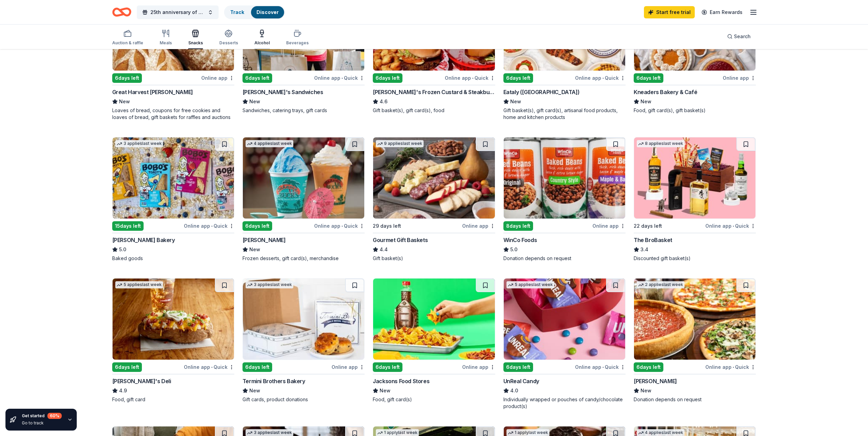  I want to click on div: The BroBasket, so click(653, 240).